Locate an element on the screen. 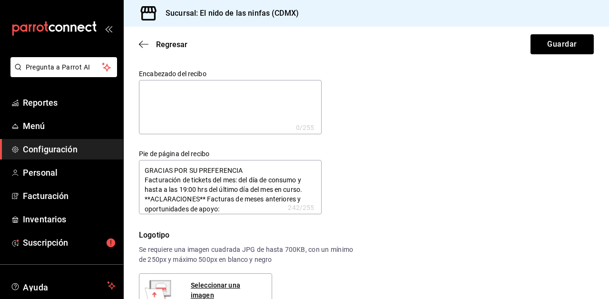 This screenshot has height=299, width=609. span: Personal is located at coordinates (69, 172).